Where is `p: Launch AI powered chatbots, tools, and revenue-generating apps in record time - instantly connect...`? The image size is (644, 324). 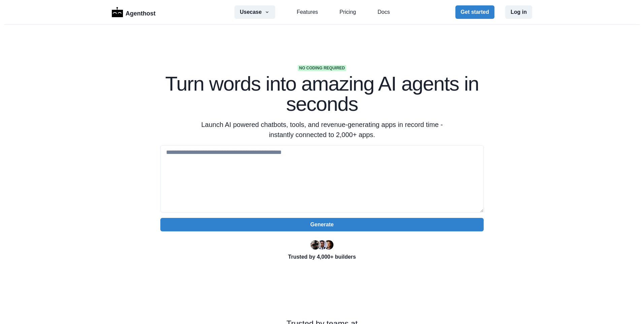
p: Launch AI powered chatbots, tools, and revenue-generating apps in record time - instantly connect... is located at coordinates (322, 130).